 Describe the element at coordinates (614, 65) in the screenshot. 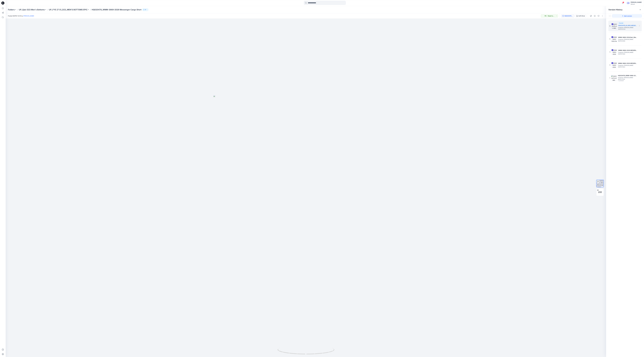

I see `img: WMM-3669-2026 MESSENGER CARGO SHORT_Opt2 (2)` at that location.